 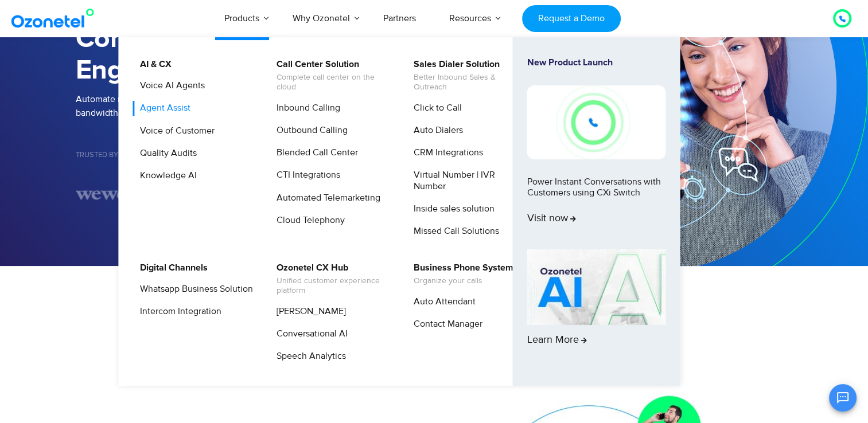 What do you see at coordinates (193, 289) in the screenshot?
I see `a: Whatsapp Business Solution` at bounding box center [193, 289].